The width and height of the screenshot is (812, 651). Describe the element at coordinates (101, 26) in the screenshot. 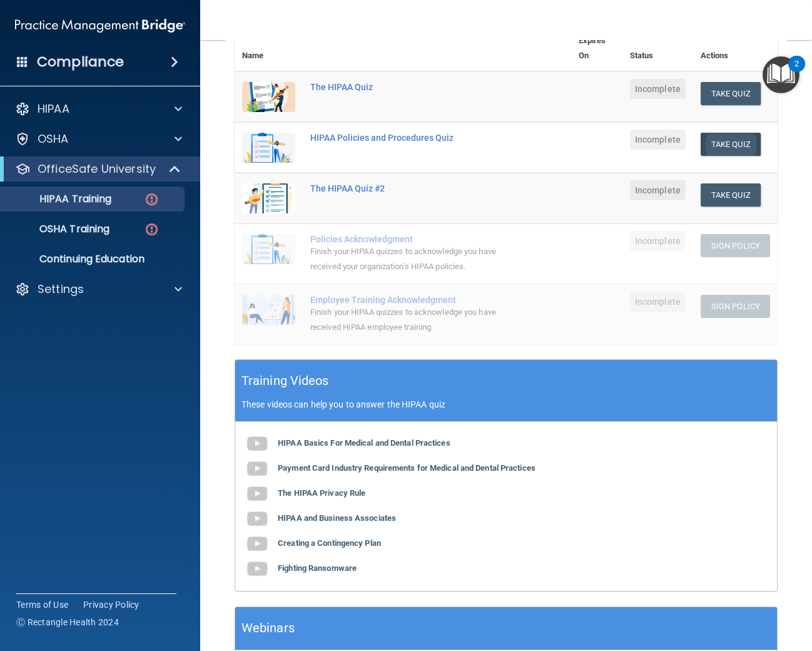

I see `img: PMB logo` at that location.